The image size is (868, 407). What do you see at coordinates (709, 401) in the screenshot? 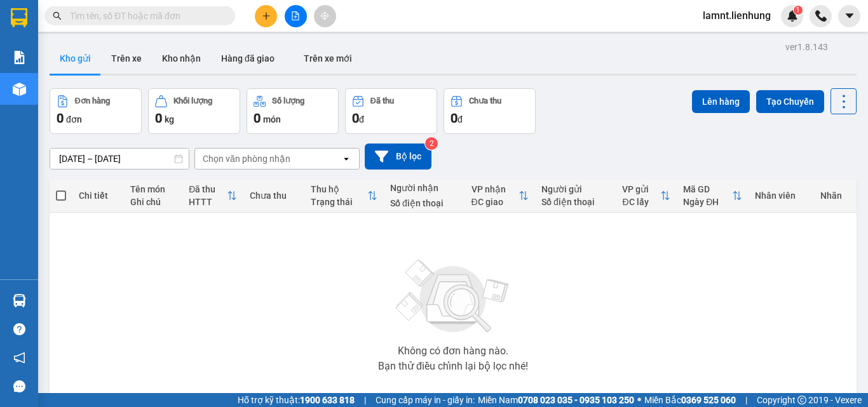
I see `strong: 0369 525 060` at bounding box center [709, 401].